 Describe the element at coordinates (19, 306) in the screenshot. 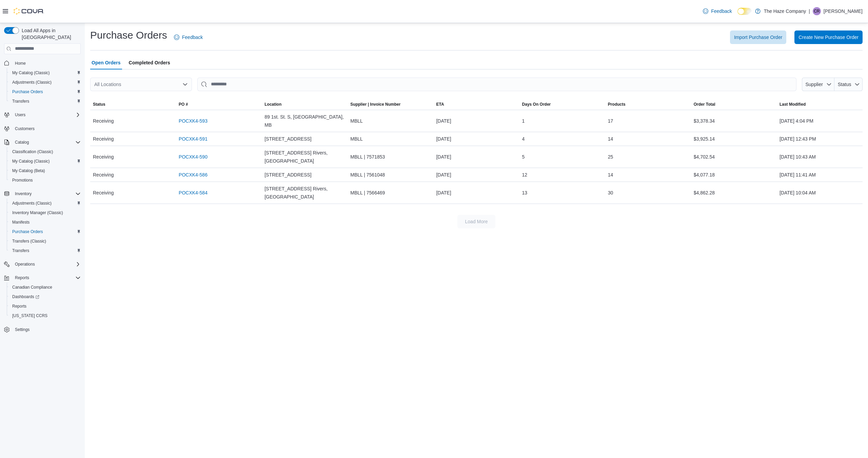

I see `a: Reports` at that location.